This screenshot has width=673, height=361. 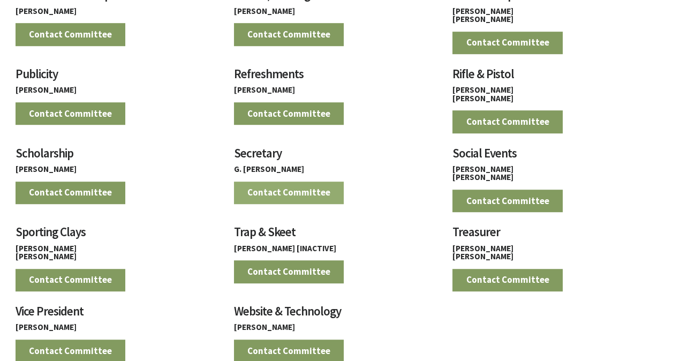 What do you see at coordinates (118, 314) in the screenshot?
I see `h3: Vice President` at bounding box center [118, 314].